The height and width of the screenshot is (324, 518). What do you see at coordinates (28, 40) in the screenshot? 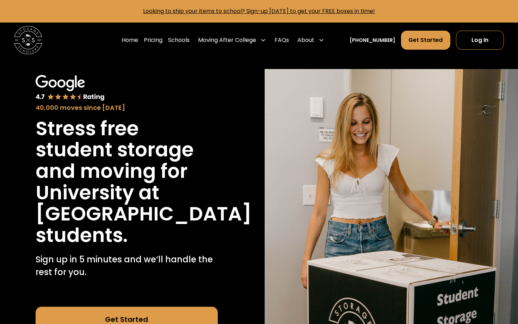
I see `img: Storage Scholars main logo` at bounding box center [28, 40].